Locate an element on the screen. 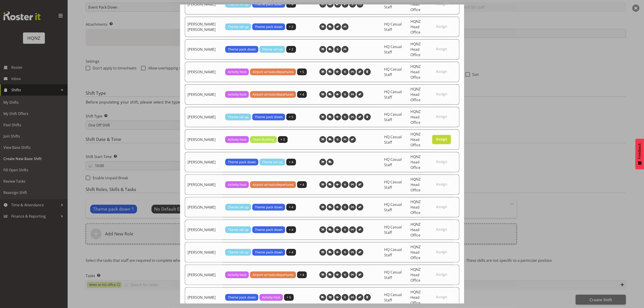 The height and width of the screenshot is (308, 644). button: Feedback - Show survey is located at coordinates (640, 154).